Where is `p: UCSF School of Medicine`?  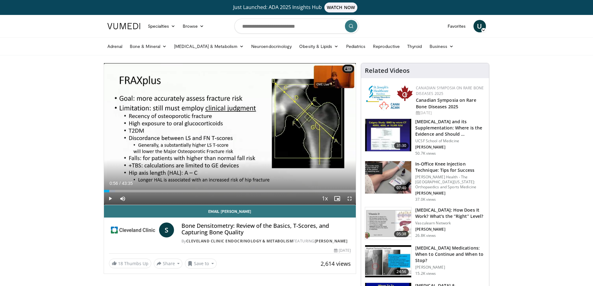
p: UCSF School of Medicine is located at coordinates (450, 141).